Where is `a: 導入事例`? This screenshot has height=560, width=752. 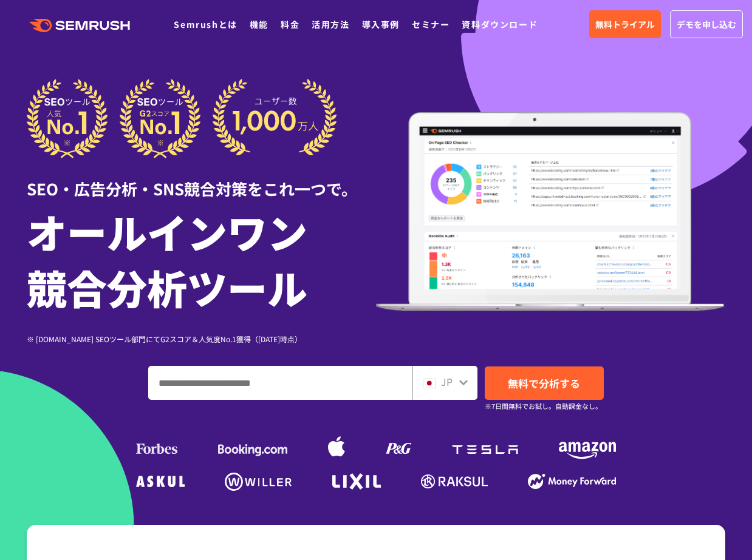
a: 導入事例 is located at coordinates (381, 25).